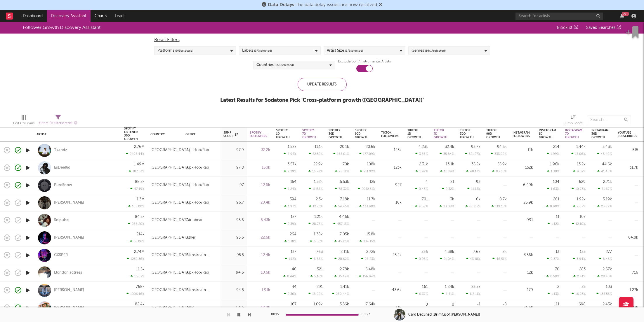  Describe the element at coordinates (556, 147) in the screenshot. I see `div: 214` at that location.